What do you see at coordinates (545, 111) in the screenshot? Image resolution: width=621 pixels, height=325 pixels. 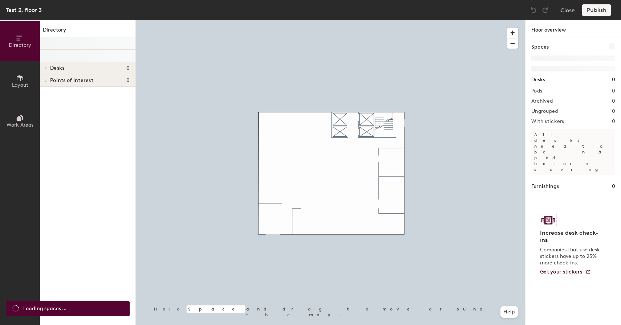 I see `h2: Ungrouped` at bounding box center [545, 111].